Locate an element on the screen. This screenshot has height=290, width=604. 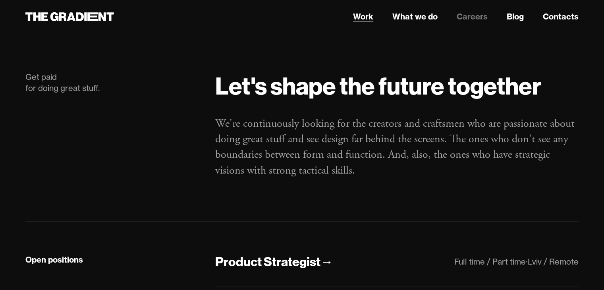
div: Product Strategist is located at coordinates (268, 262).